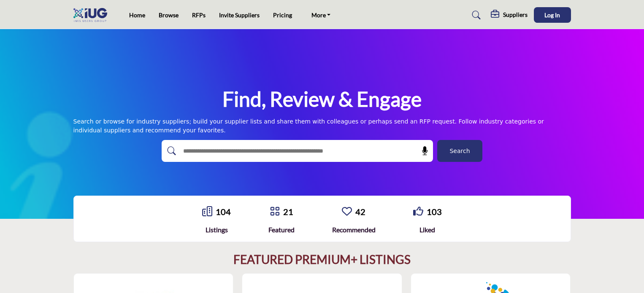  I want to click on a: Invite Suppliers, so click(240, 15).